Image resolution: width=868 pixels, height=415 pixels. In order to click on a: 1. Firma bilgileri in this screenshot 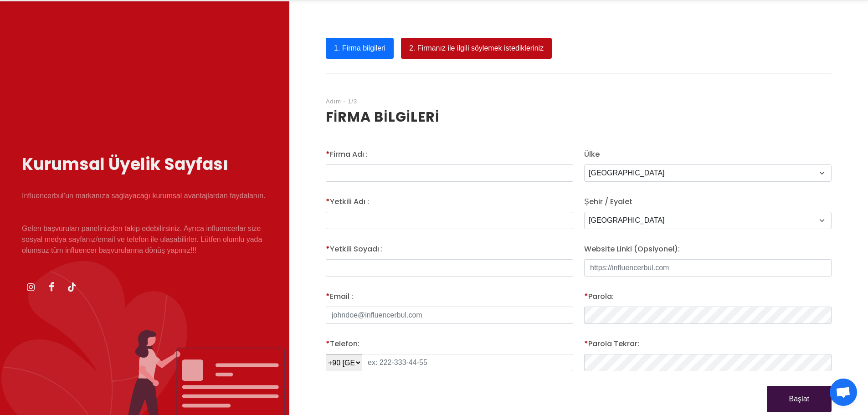, I will do `click(359, 48)`.